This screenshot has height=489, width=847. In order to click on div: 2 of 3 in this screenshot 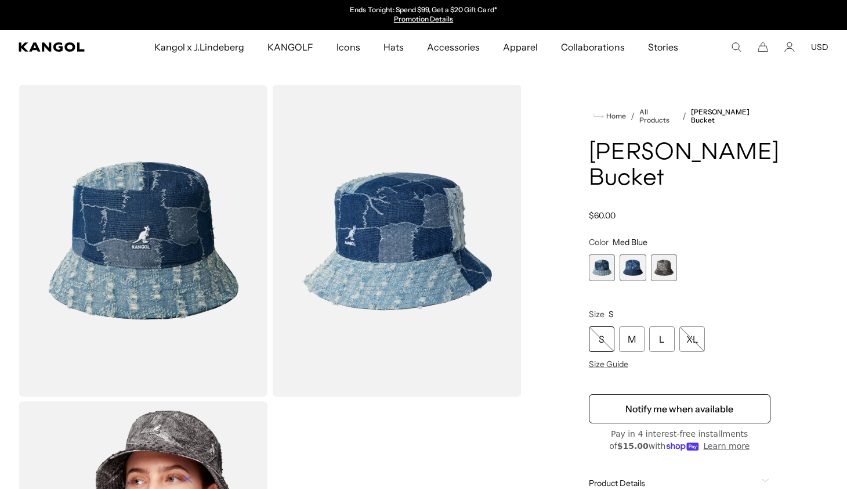, I will do `click(633, 268)`.